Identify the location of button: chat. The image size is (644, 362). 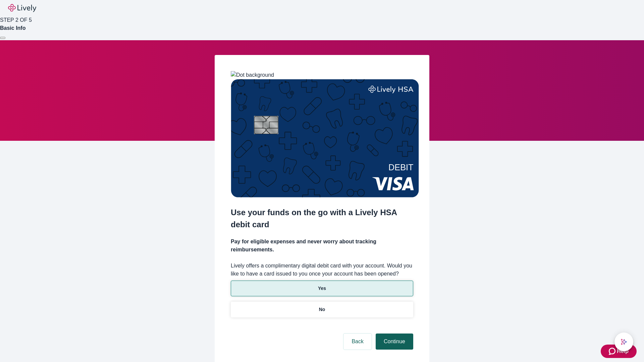
(624, 342).